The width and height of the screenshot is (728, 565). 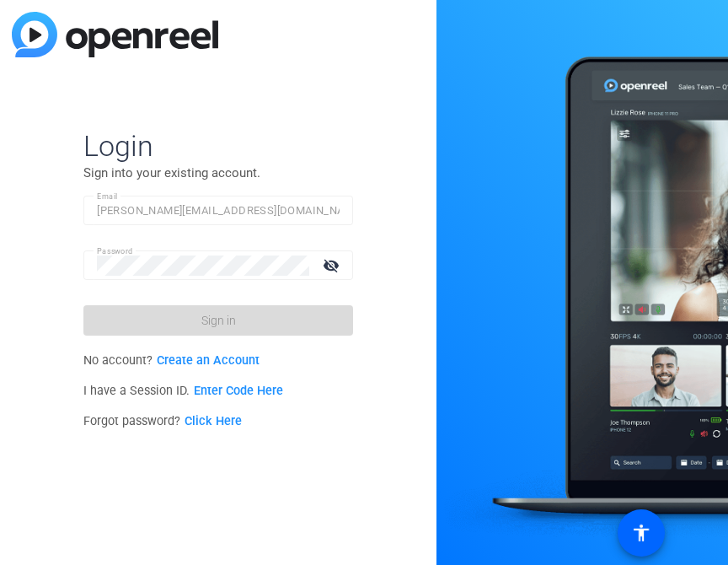 What do you see at coordinates (115, 35) in the screenshot?
I see `img: blue-gradient.svg` at bounding box center [115, 35].